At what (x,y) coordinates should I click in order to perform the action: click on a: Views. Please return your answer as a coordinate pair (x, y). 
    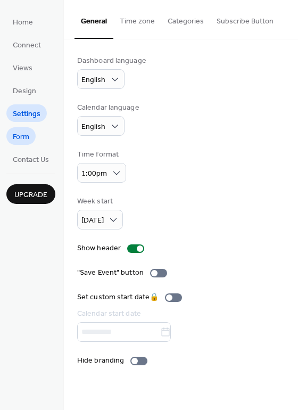
    Looking at the image, I should click on (22, 67).